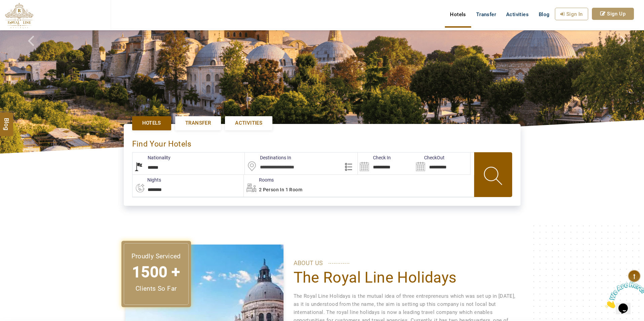 This screenshot has width=644, height=321. What do you see at coordinates (429, 158) in the screenshot?
I see `label: CheckOut` at bounding box center [429, 158].